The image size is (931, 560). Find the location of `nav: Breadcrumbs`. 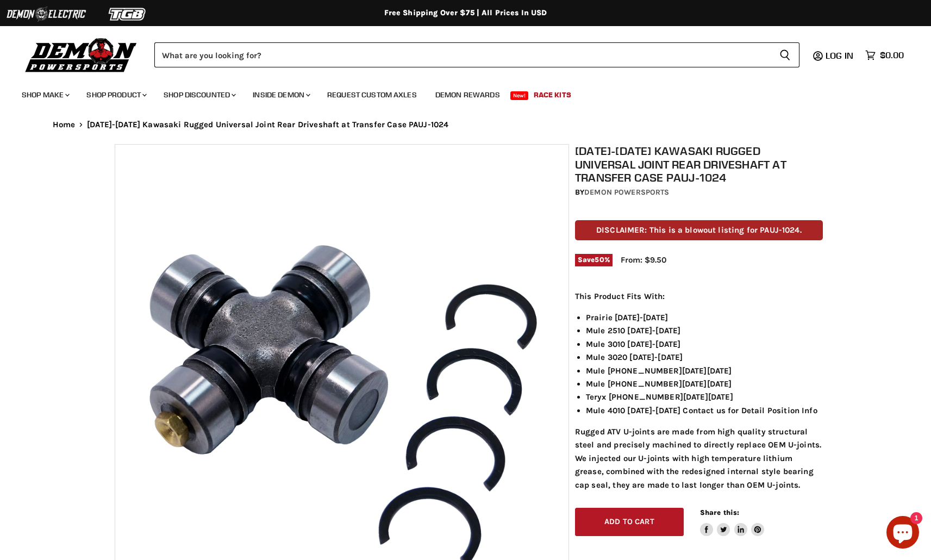

nav: Breadcrumbs is located at coordinates (466, 124).